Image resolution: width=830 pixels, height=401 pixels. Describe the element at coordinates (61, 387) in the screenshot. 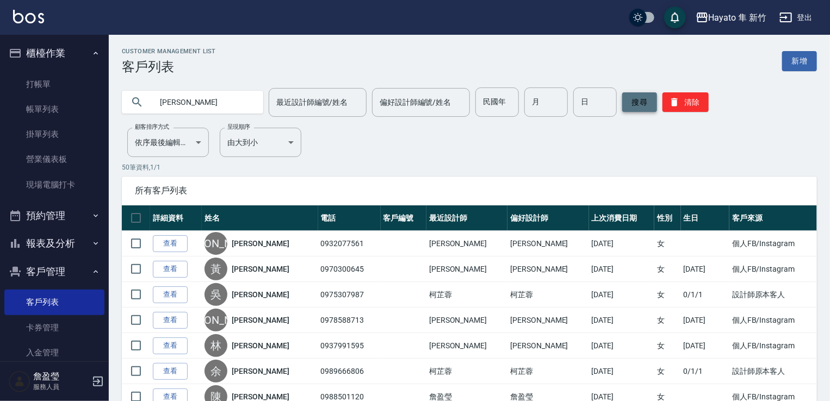

I see `p: 服務人員` at that location.